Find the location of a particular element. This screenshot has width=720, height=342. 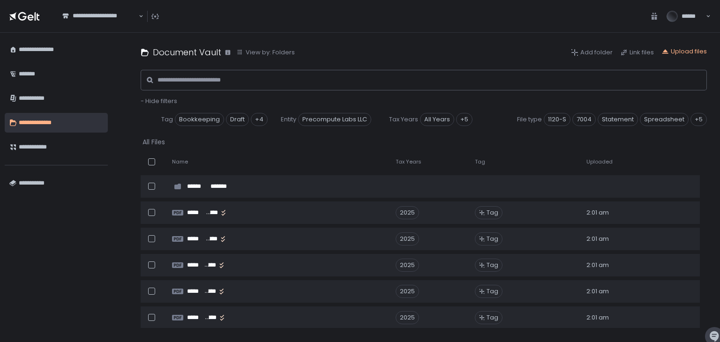

span: File type is located at coordinates (529, 120).